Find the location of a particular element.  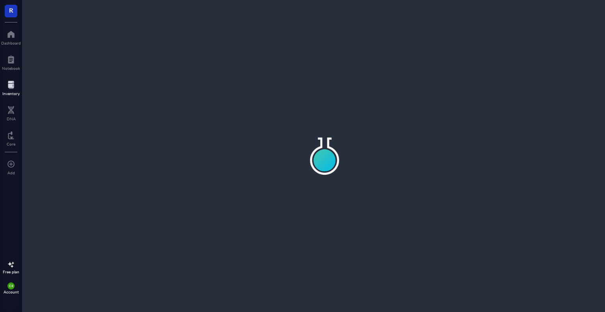

div: Add is located at coordinates (11, 173).